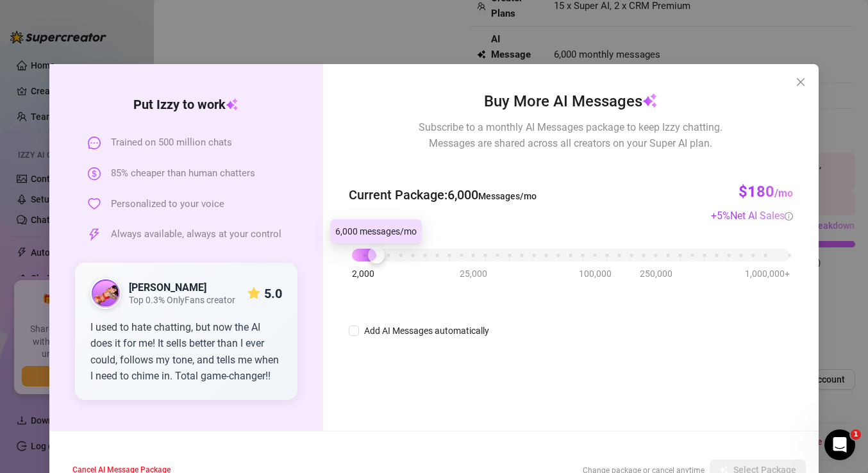 The width and height of the screenshot is (868, 473). What do you see at coordinates (186, 352) in the screenshot?
I see `div: I used to hate chatting, but now the AI does it for me! It sells better than I ever could, follow...` at bounding box center [186, 352].